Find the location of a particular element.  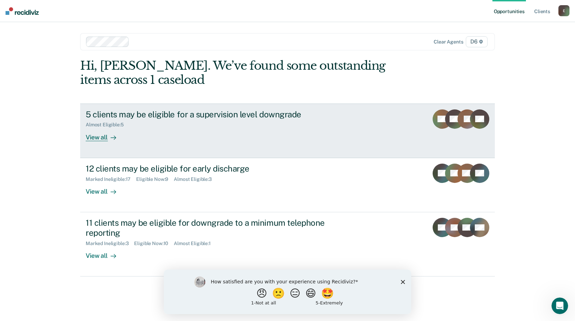

a: 5 clients may be eligible for a supervision level downgradeAlmost Eligible:5View all is located at coordinates (287, 131).